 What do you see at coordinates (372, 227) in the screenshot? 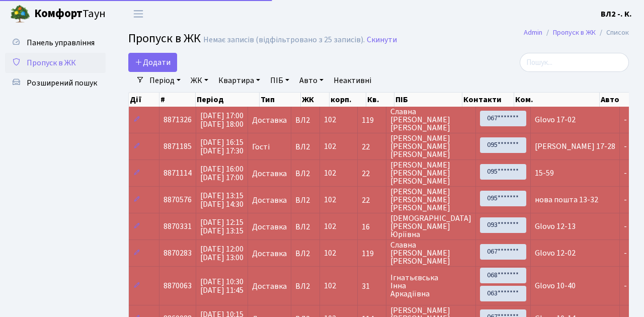
I see `span: 16` at bounding box center [372, 227].